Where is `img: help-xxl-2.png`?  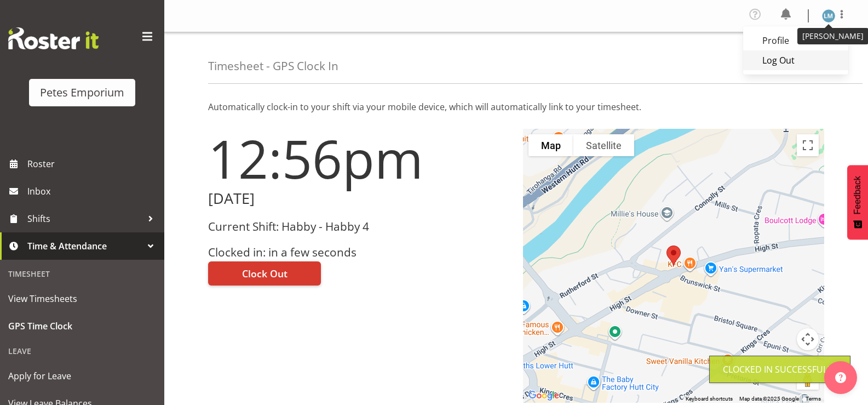 img: help-xxl-2.png is located at coordinates (841, 378).